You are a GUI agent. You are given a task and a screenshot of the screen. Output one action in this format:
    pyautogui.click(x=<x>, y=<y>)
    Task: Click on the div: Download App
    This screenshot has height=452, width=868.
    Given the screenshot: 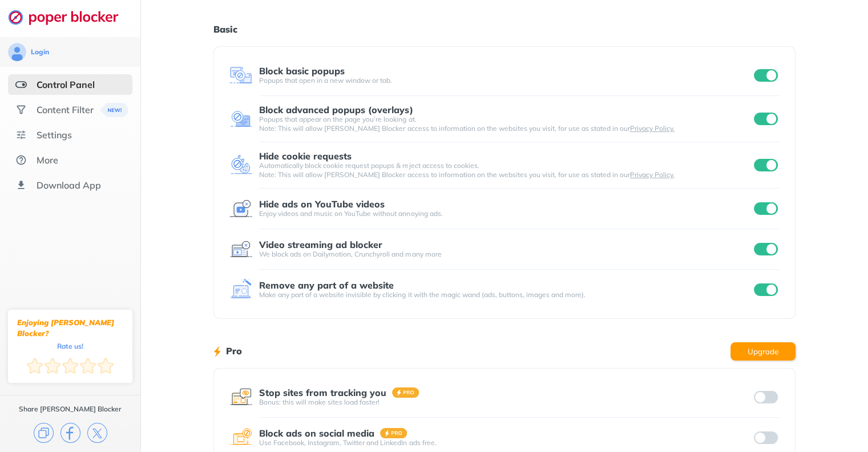 What is the action you would take?
    pyautogui.click(x=68, y=185)
    